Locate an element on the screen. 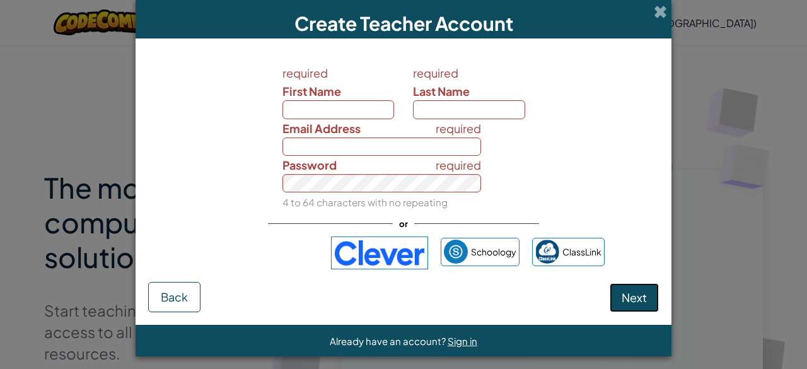 This screenshot has height=369, width=807. small: 4 to 64 characters with no repeating is located at coordinates (365, 202).